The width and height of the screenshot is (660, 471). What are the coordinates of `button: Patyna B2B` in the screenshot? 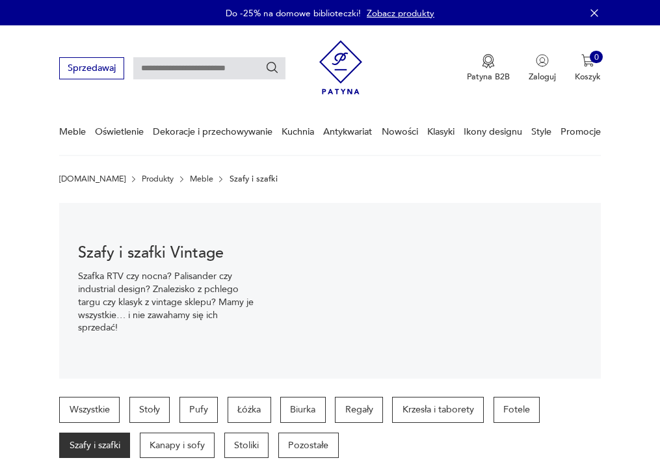 It's located at (489, 68).